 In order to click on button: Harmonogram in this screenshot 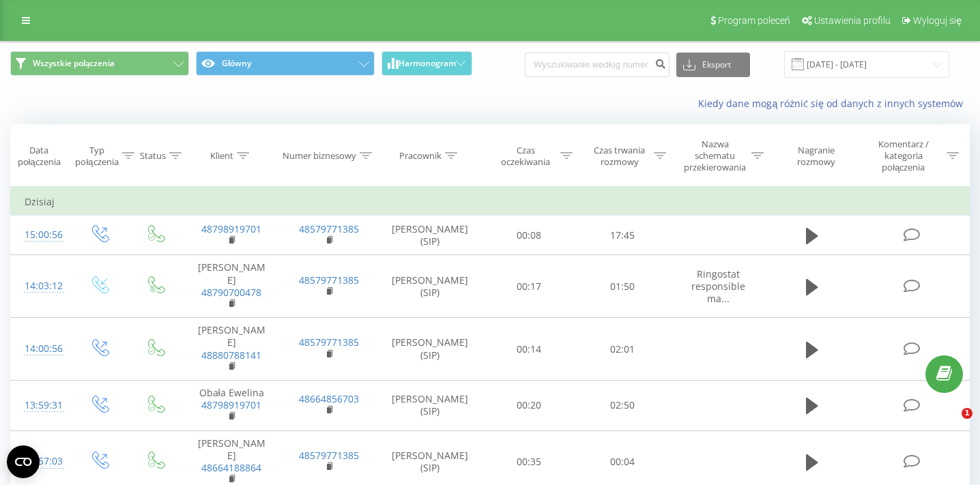, I will do `click(426, 63)`.